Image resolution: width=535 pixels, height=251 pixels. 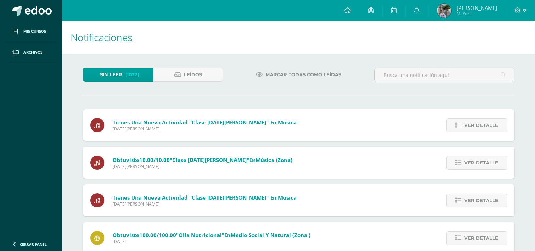 What do you see at coordinates (271, 235) in the screenshot?
I see `span: Medio Social y Natural (Zona )` at bounding box center [271, 235].